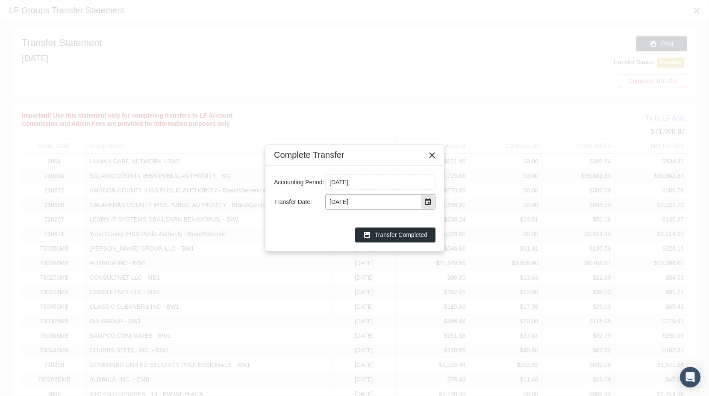 Image resolution: width=709 pixels, height=396 pixels. What do you see at coordinates (293, 202) in the screenshot?
I see `span: Transfer Date:` at bounding box center [293, 202].